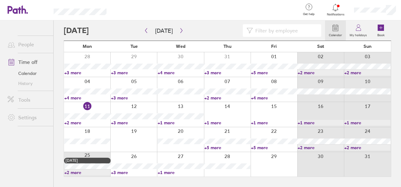  What do you see at coordinates (336, 34) in the screenshot?
I see `label: Calendar` at bounding box center [336, 34].